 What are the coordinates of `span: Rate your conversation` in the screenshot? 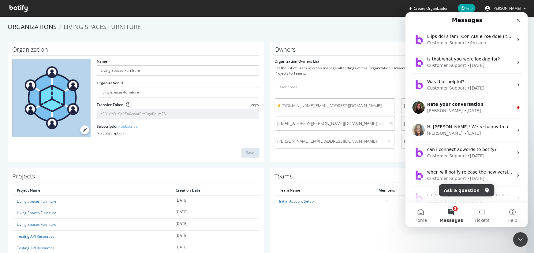 It's located at (50, 92).